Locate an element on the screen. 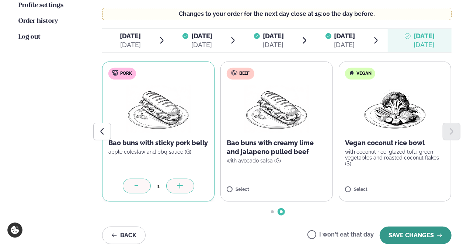 The width and height of the screenshot is (470, 245). span: Beef is located at coordinates (244, 74).